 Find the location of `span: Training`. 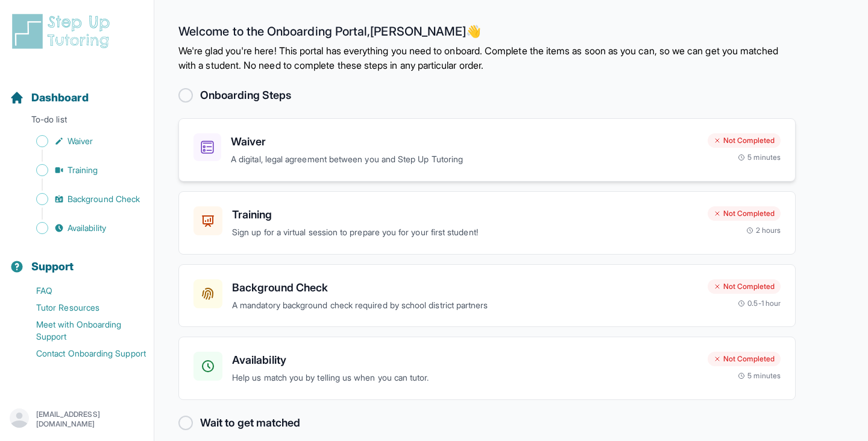

span: Training is located at coordinates (82, 170).